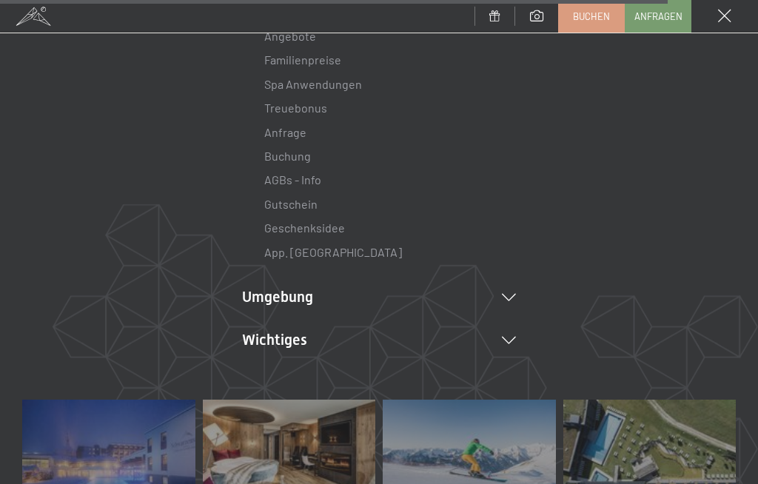 This screenshot has width=758, height=484. What do you see at coordinates (304, 227) in the screenshot?
I see `a: Geschenksidee` at bounding box center [304, 227].